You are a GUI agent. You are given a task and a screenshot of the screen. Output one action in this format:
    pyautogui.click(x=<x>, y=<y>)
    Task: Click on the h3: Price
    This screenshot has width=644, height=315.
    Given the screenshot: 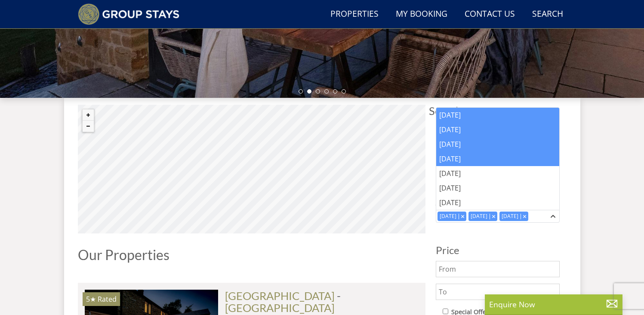 What is the action you would take?
    pyautogui.click(x=498, y=251)
    